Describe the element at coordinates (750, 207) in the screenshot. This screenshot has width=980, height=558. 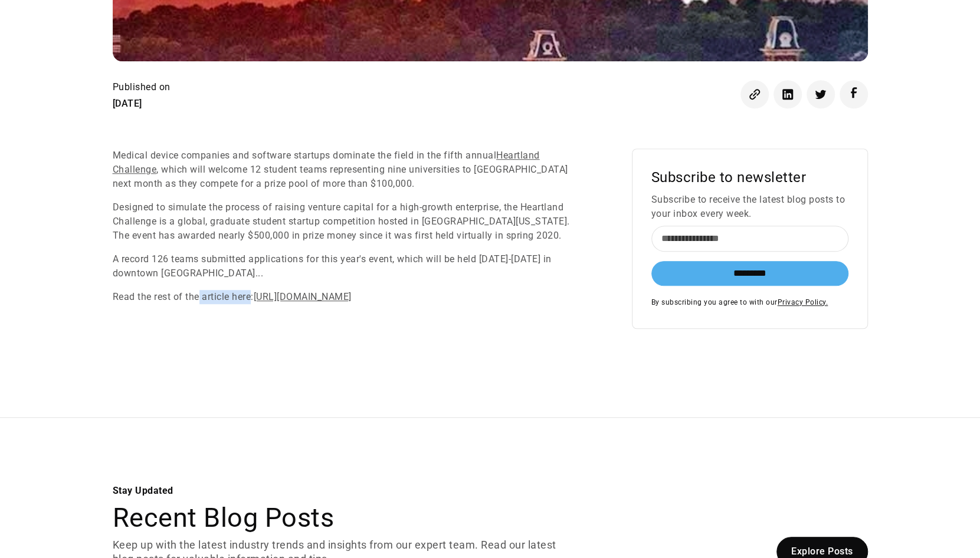
I see `p: Subscribe to receive the latest blog posts to your inbox every week.` at that location.